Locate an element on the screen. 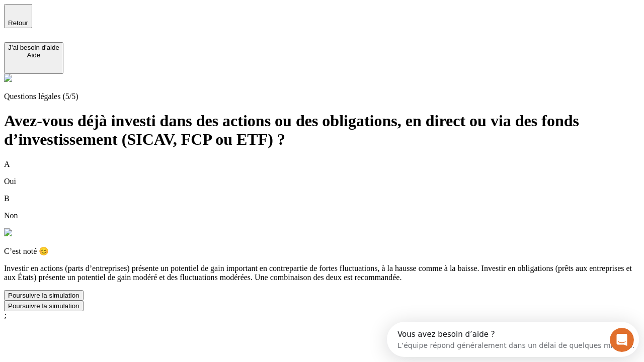 This screenshot has height=362, width=644. div: L’équipe répond généralement dans un délai de quelques minutes. is located at coordinates (129, 22).